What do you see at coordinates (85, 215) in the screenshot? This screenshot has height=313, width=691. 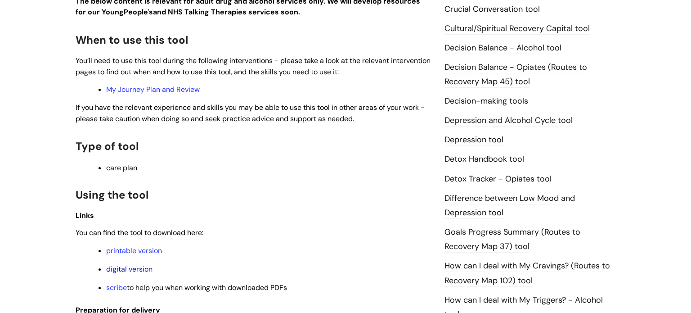 I see `span: Links` at bounding box center [85, 215].